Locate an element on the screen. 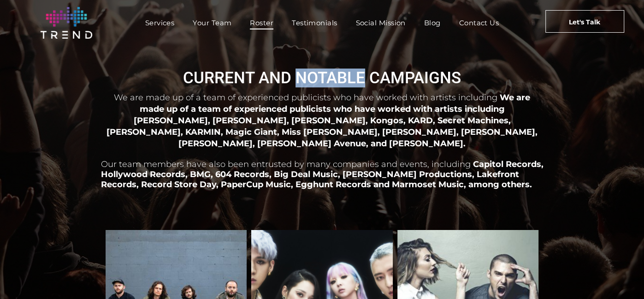 The height and width of the screenshot is (299, 644). img: logo is located at coordinates (66, 23).